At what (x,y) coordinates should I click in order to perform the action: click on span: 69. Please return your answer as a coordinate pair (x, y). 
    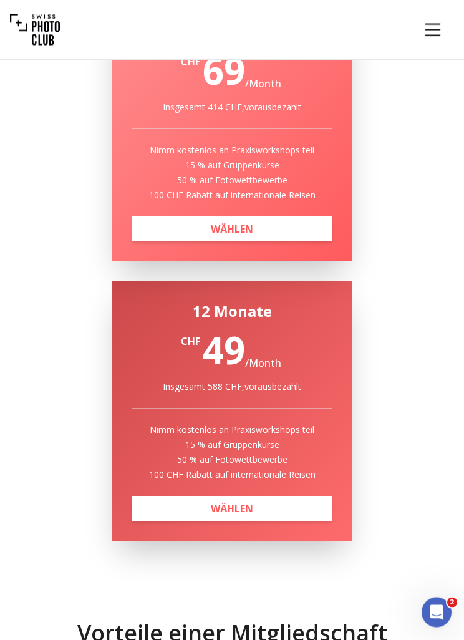
    Looking at the image, I should click on (224, 71).